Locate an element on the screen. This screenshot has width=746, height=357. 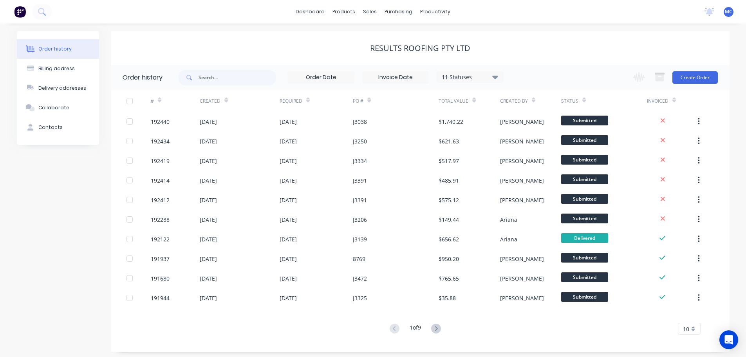
input: Search... is located at coordinates (237, 78).